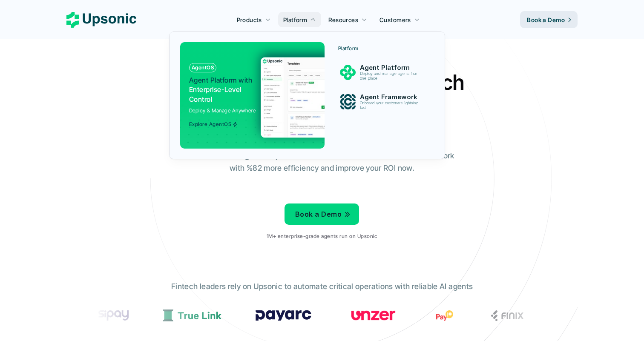  I want to click on a: Products, so click(254, 20).